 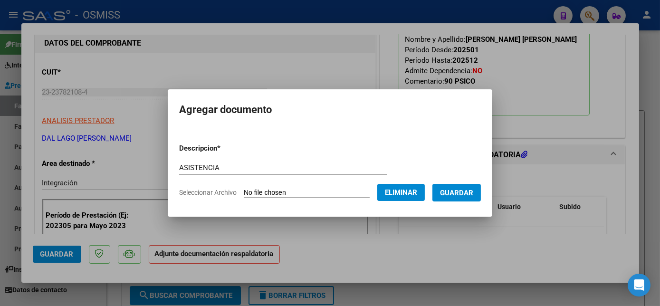 I want to click on span: Eliminar, so click(x=401, y=192).